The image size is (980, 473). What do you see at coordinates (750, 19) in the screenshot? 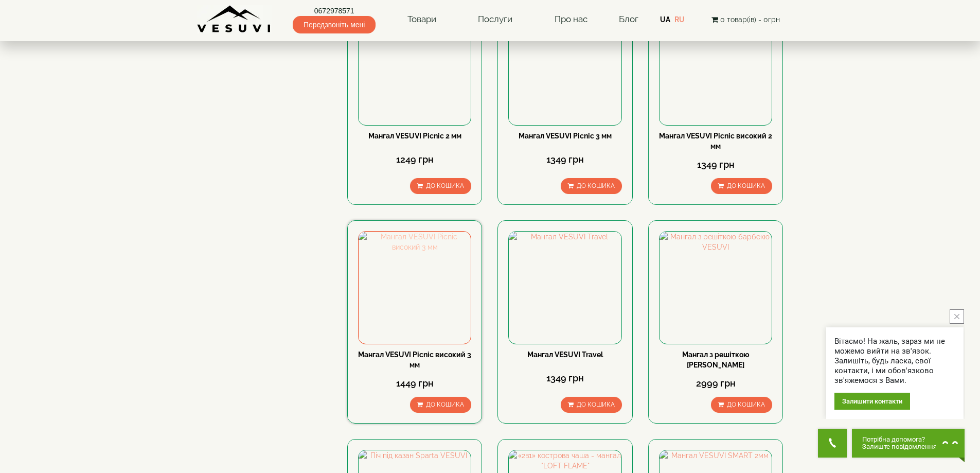
I see `span: 0 товар(ів) - 0грн` at bounding box center [750, 19].